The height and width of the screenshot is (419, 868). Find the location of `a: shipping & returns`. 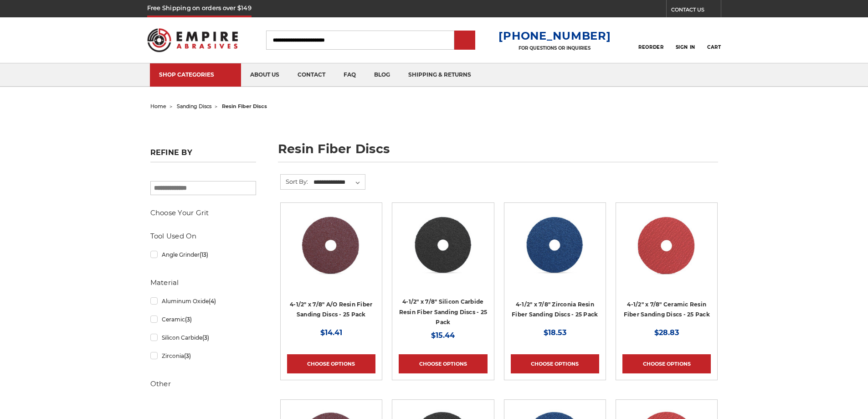

a: shipping & returns is located at coordinates (440, 75).